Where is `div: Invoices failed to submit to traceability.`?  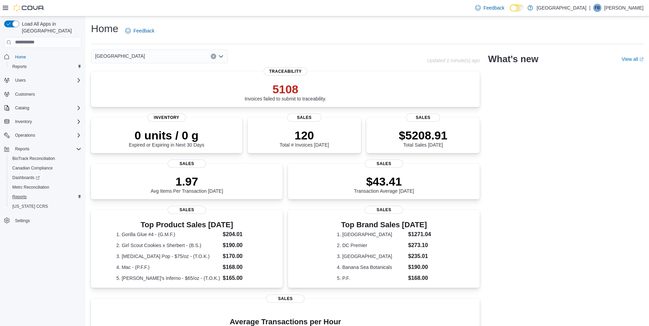
div: Invoices failed to submit to traceability. is located at coordinates (285, 92).